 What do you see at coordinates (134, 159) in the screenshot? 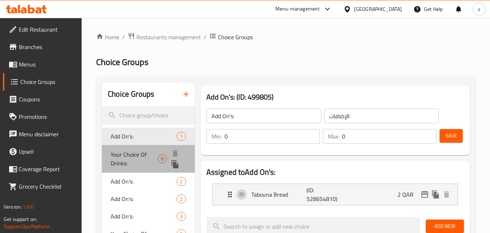
I see `span: Your Choice Of Drinks:` at bounding box center [134, 159].